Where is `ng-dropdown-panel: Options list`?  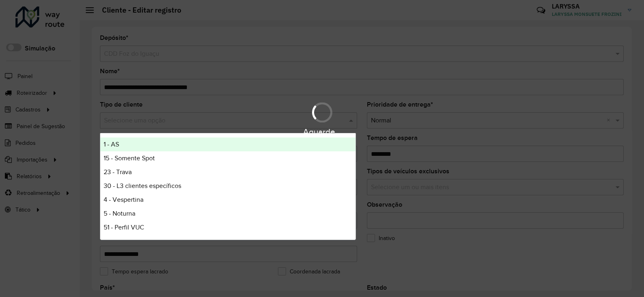 ng-dropdown-panel: Options list is located at coordinates (228, 186).